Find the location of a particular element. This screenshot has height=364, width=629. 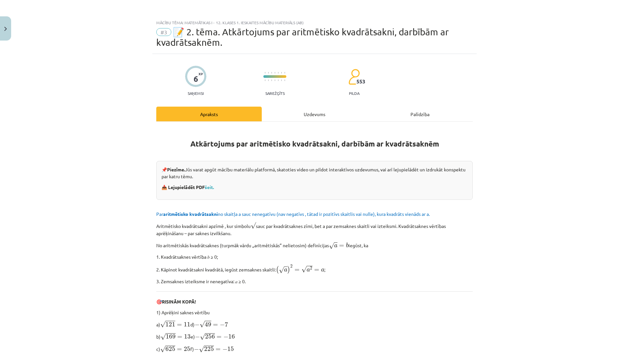

p: Aritmētisko kvadrātsakni apzīmē , kur simbolu sauc par kvadrātsaknes zīmi, bet a par zemsaknes sk... is located at coordinates (314, 229).